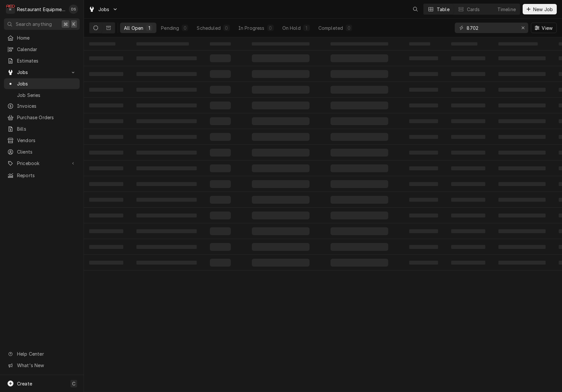  What do you see at coordinates (540, 9) in the screenshot?
I see `button: New Job` at bounding box center [540, 9].